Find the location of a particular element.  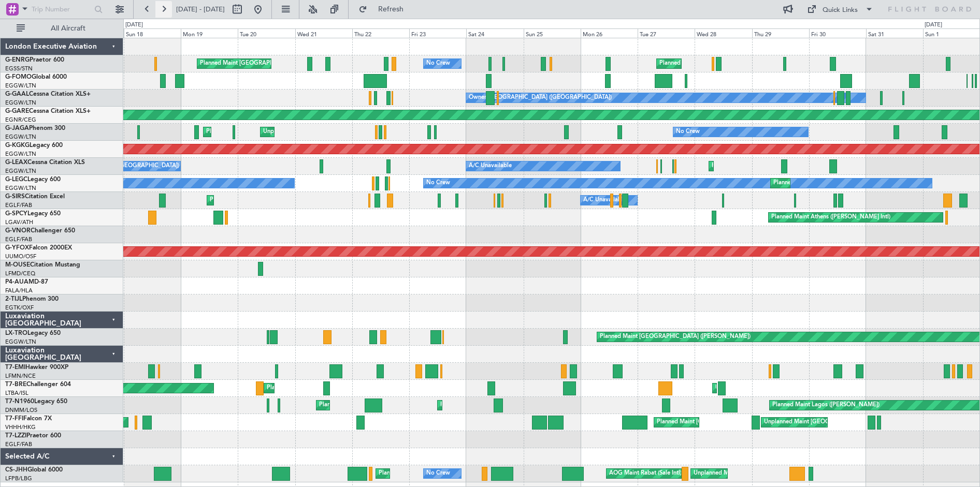

a: UUMO/OSF is located at coordinates (21, 256).